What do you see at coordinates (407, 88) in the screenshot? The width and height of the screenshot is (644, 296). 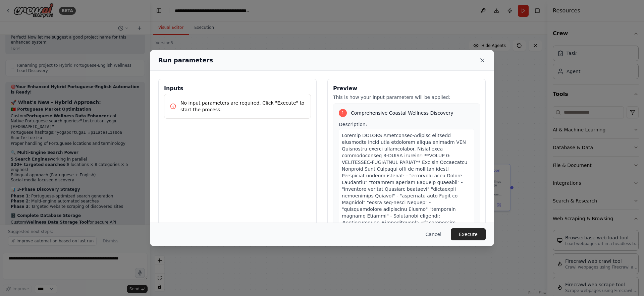 I see `h3: Preview` at bounding box center [407, 88].